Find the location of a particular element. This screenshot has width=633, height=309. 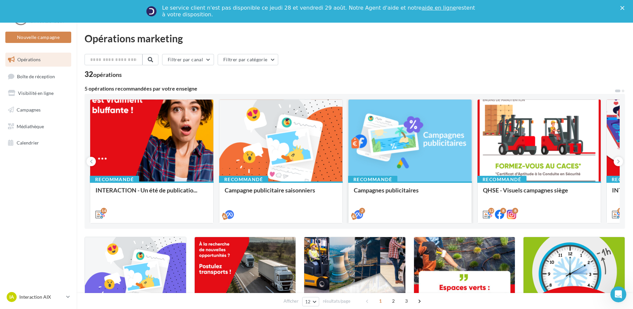

span: Boîte de réception is located at coordinates (36, 76).